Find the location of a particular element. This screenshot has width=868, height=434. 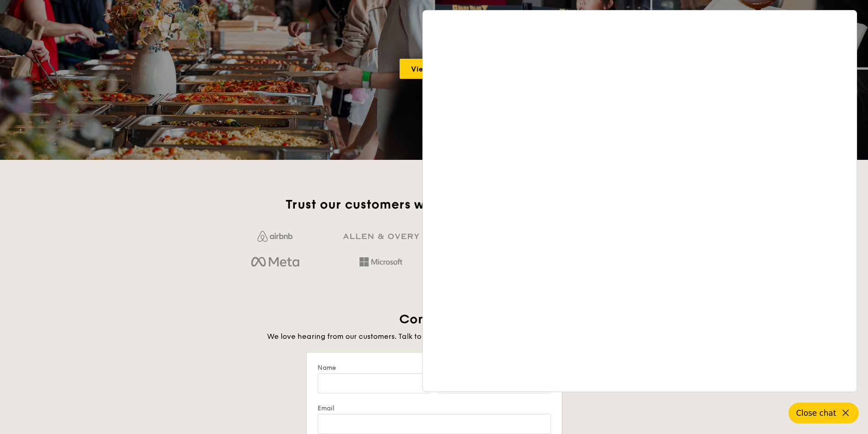

span: We love hearing from our customers. Talk to us about anything. We are here to listen and help. is located at coordinates (434, 336).